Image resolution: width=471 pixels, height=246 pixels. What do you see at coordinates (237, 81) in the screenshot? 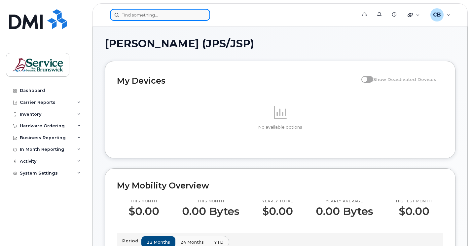
I see `h2: My Devices` at bounding box center [237, 81].